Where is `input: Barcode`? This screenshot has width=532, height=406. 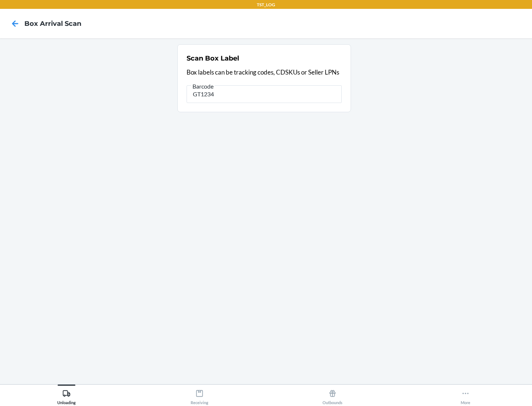 input: Barcode is located at coordinates (264, 94).